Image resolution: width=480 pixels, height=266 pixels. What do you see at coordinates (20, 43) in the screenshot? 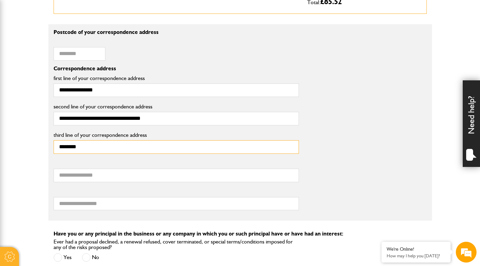
I see `img: d_20077148190_company_1631870298795_20077148190` at bounding box center [20, 43].